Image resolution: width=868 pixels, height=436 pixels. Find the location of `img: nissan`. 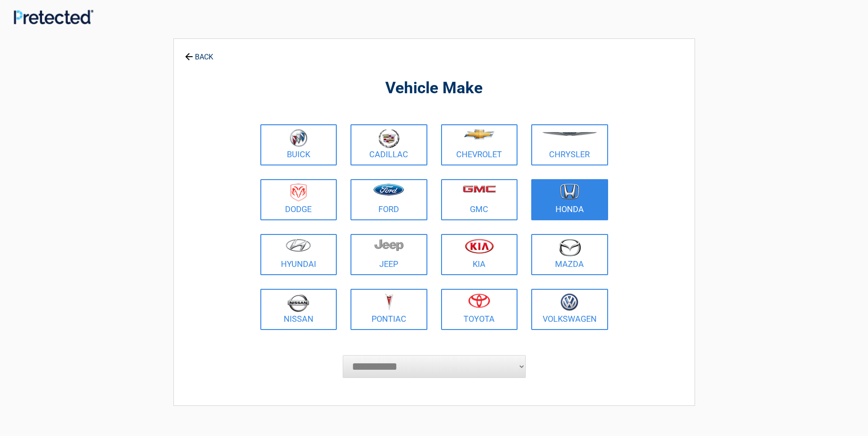

img: nissan is located at coordinates (298, 303).